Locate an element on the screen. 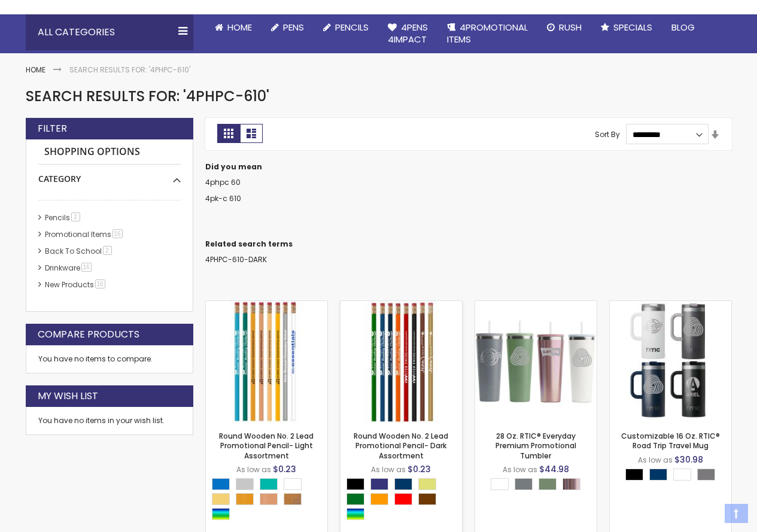 The image size is (757, 532). span: 4PROMOTIONAL ITEMS is located at coordinates (487, 33).